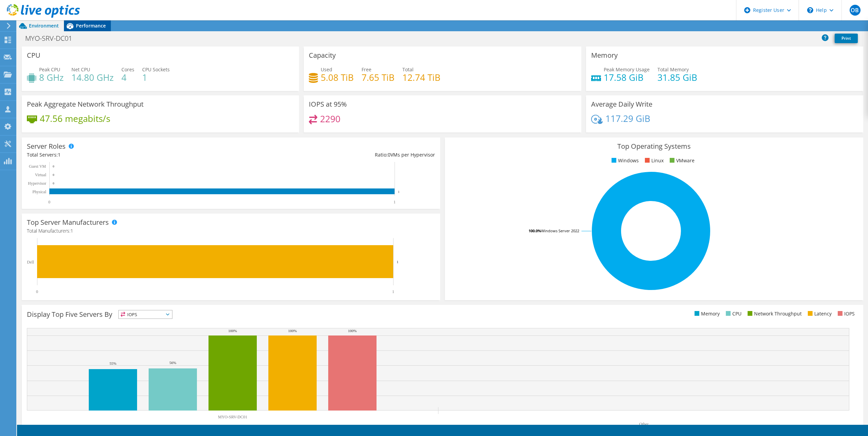 This screenshot has width=868, height=436. Describe the element at coordinates (855, 10) in the screenshot. I see `span: OB` at that location.